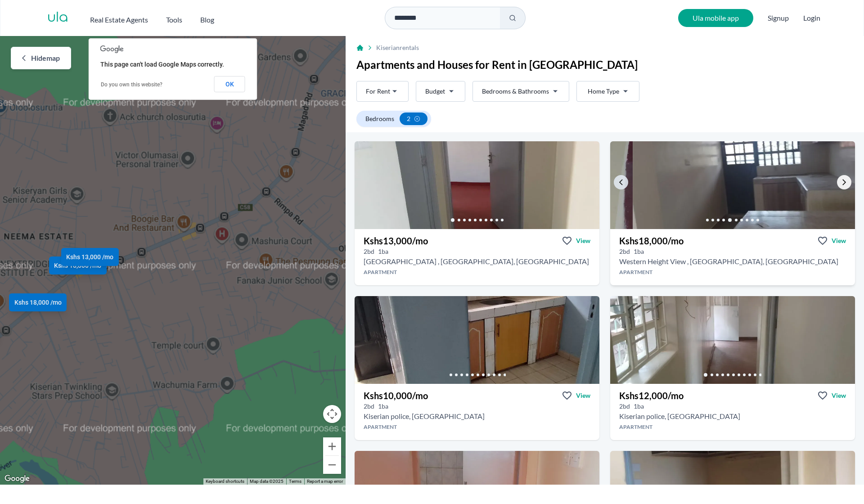 This screenshot has width=864, height=504. I want to click on span: Signup, so click(778, 18).